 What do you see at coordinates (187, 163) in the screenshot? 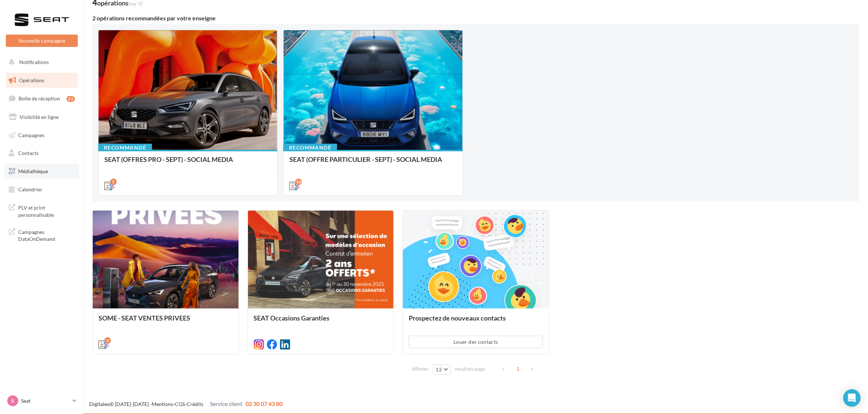
I see `div: SEAT (OFFRES PRO - SEPT) - SOCIAL MEDIA` at bounding box center [187, 163].